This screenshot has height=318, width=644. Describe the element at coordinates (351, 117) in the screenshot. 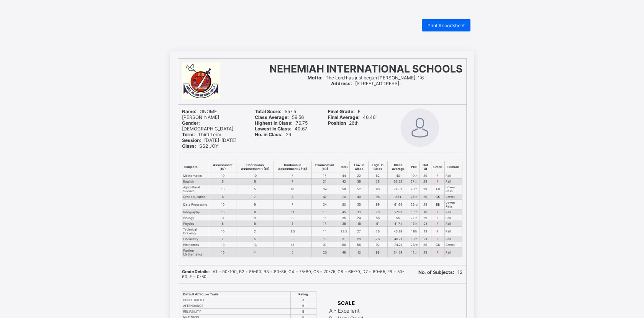

I see `span: 46.46` at that location.